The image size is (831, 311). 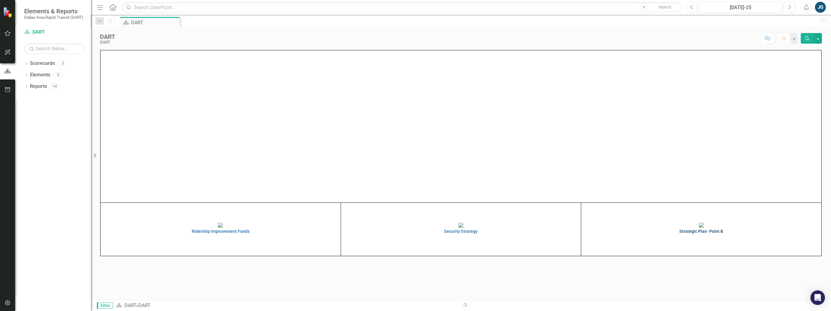 What do you see at coordinates (665, 7) in the screenshot?
I see `button: Search` at bounding box center [665, 7].